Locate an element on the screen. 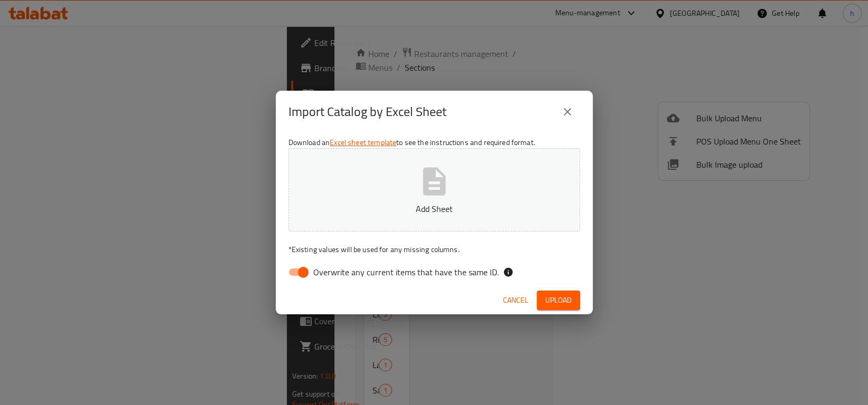 The width and height of the screenshot is (868, 405). button: Upload is located at coordinates (558, 300).